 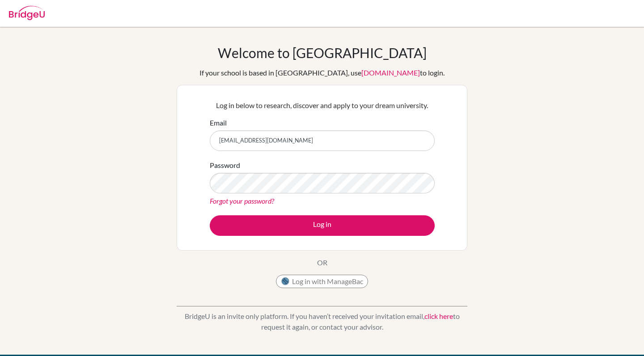 What do you see at coordinates (225, 166) in the screenshot?
I see `label: Password` at bounding box center [225, 166].